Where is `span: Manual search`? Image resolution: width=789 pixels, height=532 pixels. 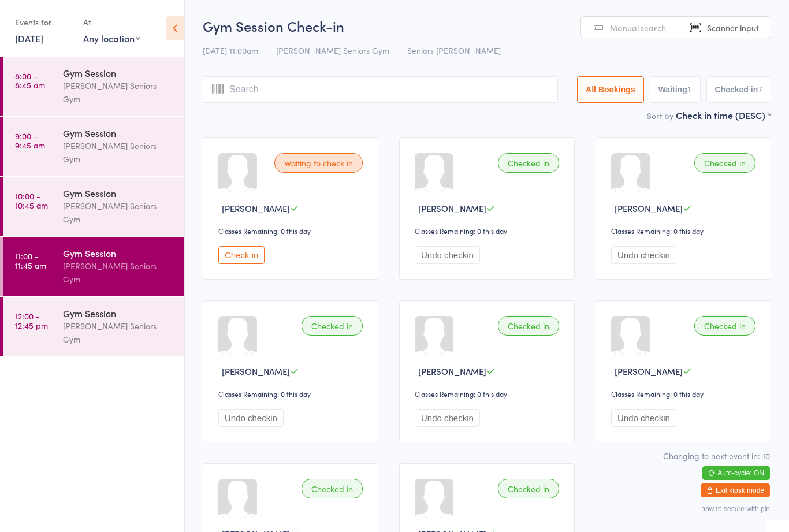
span: Manual search is located at coordinates (638, 27).